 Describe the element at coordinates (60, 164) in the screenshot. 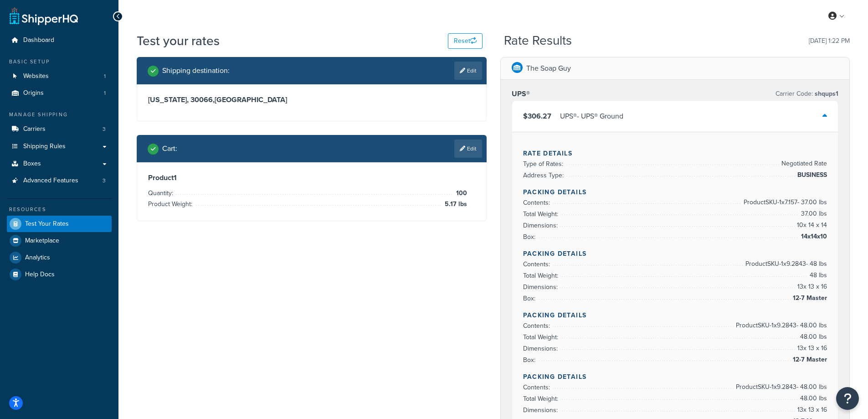

I see `li: Boxes` at that location.